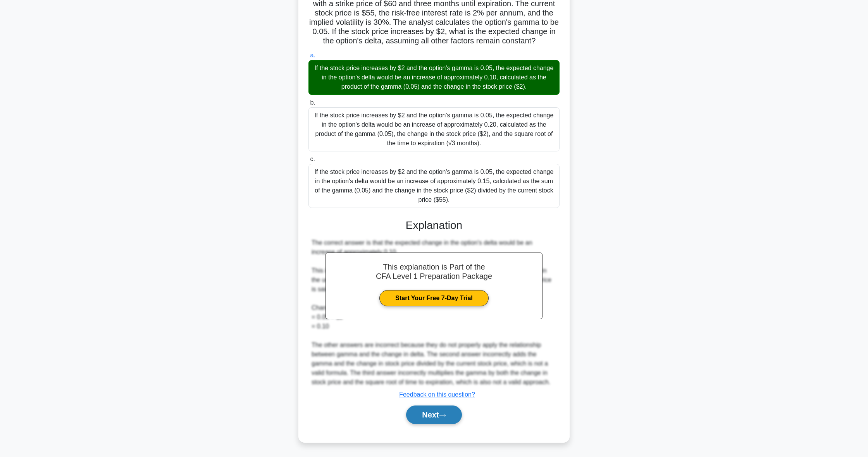 This screenshot has height=457, width=868. I want to click on u: Feedback on this question?, so click(437, 395).